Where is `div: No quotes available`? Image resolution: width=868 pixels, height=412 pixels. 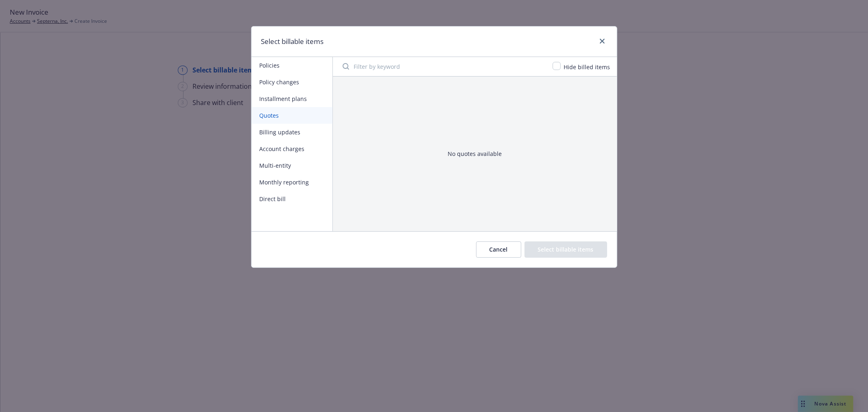
div: No quotes available is located at coordinates (474, 154).